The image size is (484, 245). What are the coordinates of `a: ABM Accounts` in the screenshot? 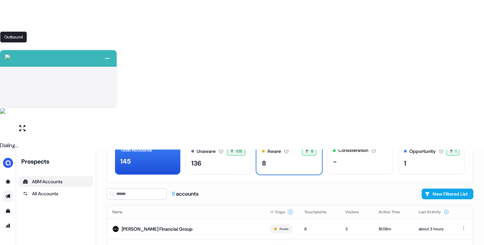 It's located at (56, 181).